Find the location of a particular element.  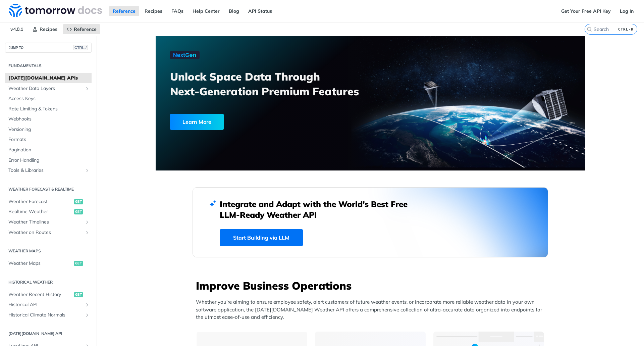

span: CTRL-/ is located at coordinates (80, 48).